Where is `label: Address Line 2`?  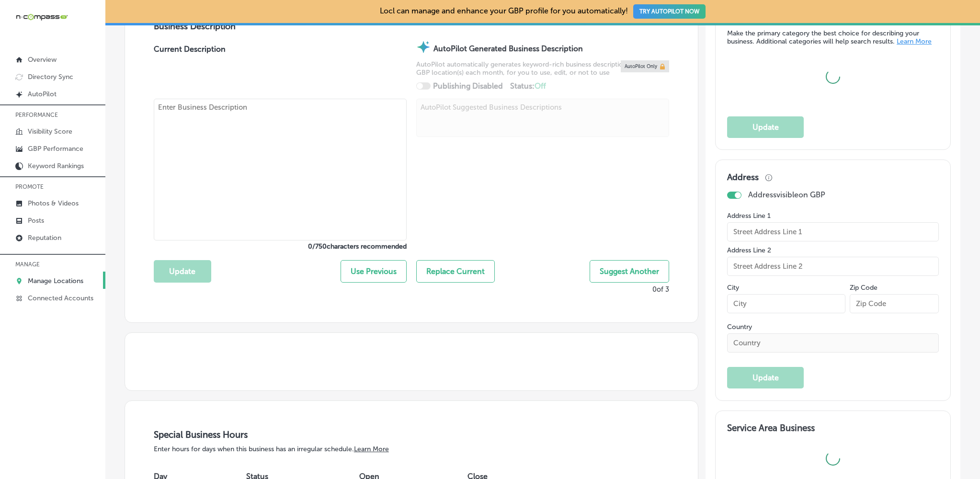 label: Address Line 2 is located at coordinates (833, 250).